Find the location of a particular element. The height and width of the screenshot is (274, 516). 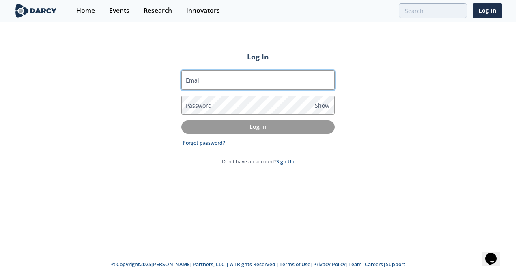

button: Log In is located at coordinates (258, 127).